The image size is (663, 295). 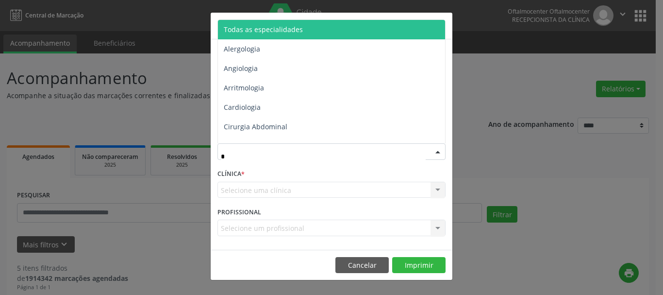 What do you see at coordinates (241, 68) in the screenshot?
I see `span: Angiologia` at bounding box center [241, 68].